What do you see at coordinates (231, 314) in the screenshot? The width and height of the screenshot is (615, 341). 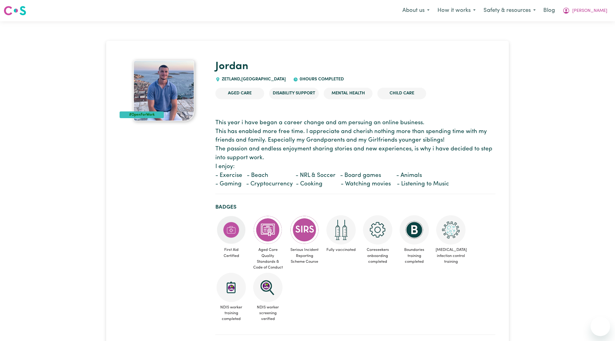 I see `span: NDIS worker training completed` at bounding box center [231, 314].